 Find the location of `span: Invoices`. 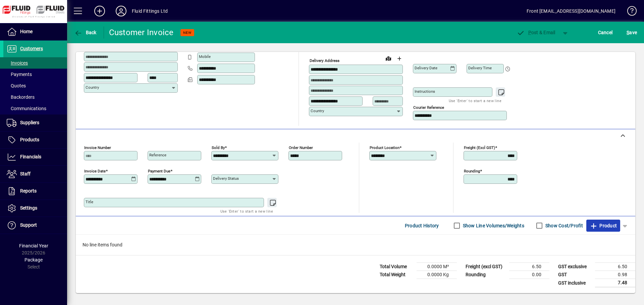

span: Invoices is located at coordinates (17, 63).